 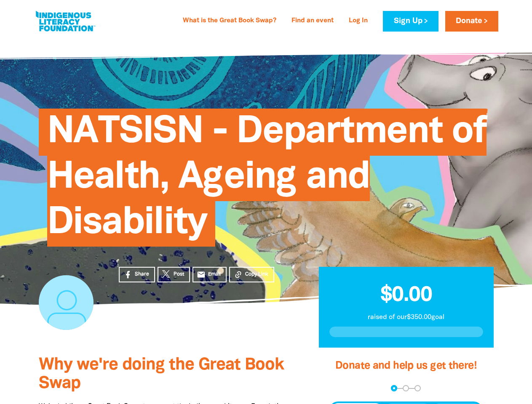 I want to click on a: Find an event, so click(x=312, y=21).